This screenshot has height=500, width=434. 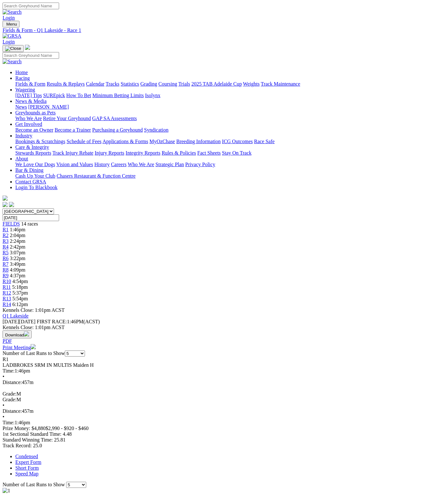 I want to click on a: MyOzChase, so click(x=162, y=141).